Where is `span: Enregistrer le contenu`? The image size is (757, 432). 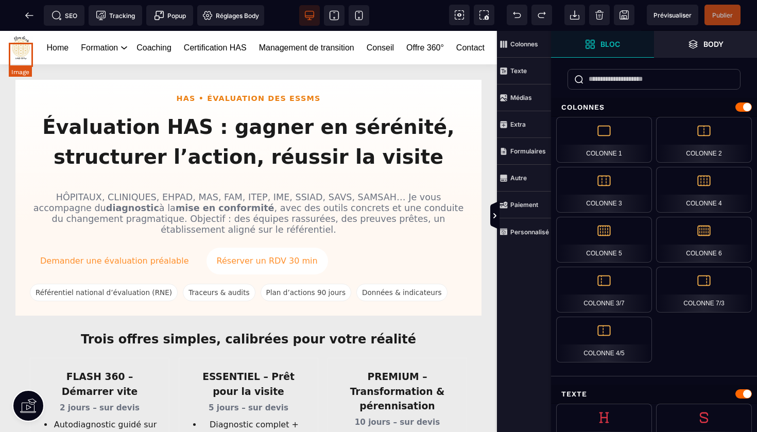 span: Enregistrer le contenu is located at coordinates (722, 15).